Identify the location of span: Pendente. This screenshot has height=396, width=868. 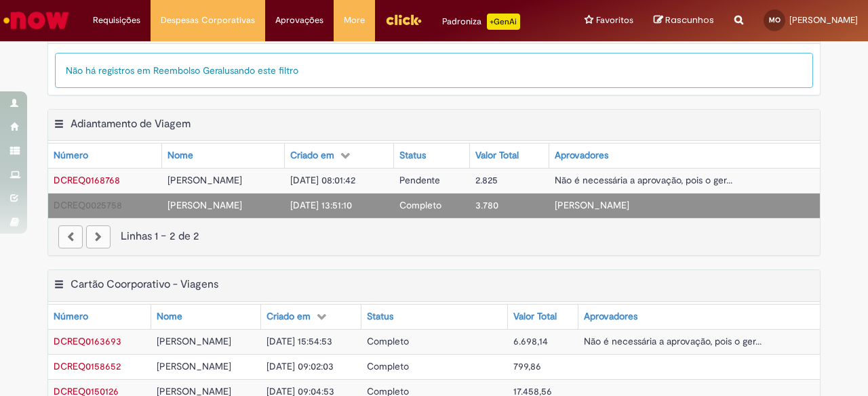
(420, 180).